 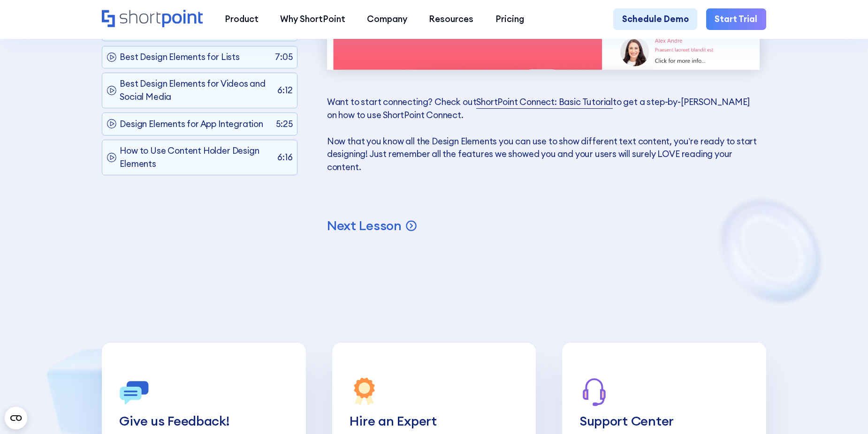 I want to click on a: Company, so click(x=387, y=19).